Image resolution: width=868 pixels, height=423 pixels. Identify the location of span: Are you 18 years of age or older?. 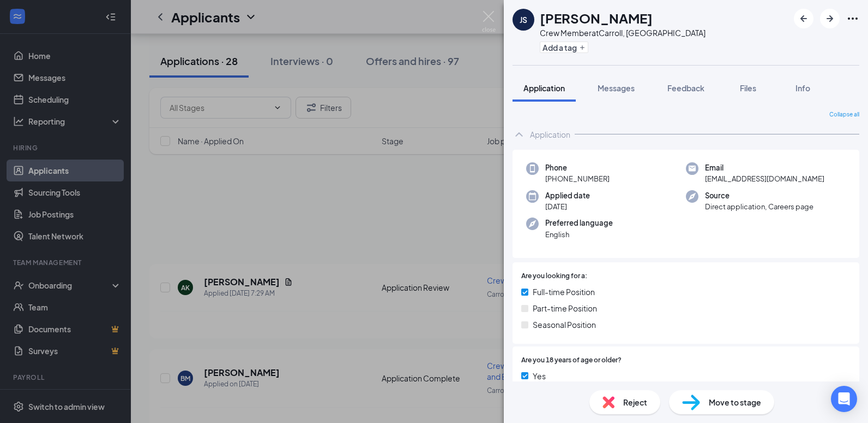
(572, 360).